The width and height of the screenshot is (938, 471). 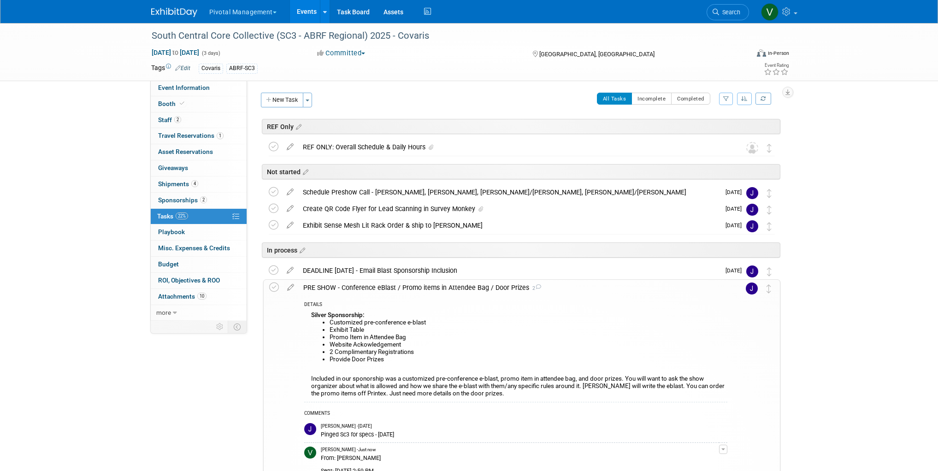 What do you see at coordinates (516, 414) in the screenshot?
I see `div: COMMENTS` at bounding box center [516, 414].